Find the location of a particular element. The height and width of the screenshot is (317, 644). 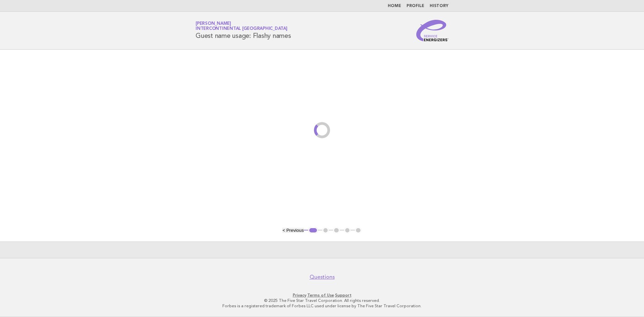

p: © 2025 The Five Star Travel Corporation. All rights reserved. is located at coordinates (322, 300).